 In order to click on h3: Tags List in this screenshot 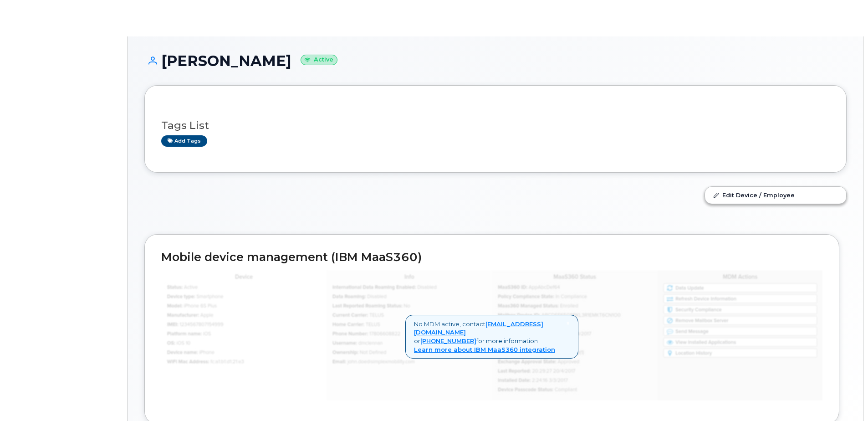, I will do `click(495, 125)`.